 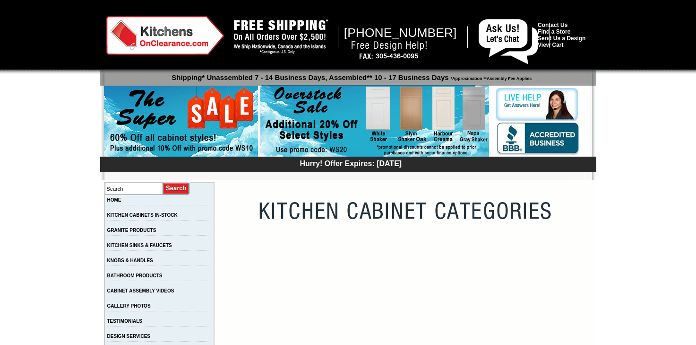 I want to click on a: GRANITE PRODUCTS, so click(x=132, y=230).